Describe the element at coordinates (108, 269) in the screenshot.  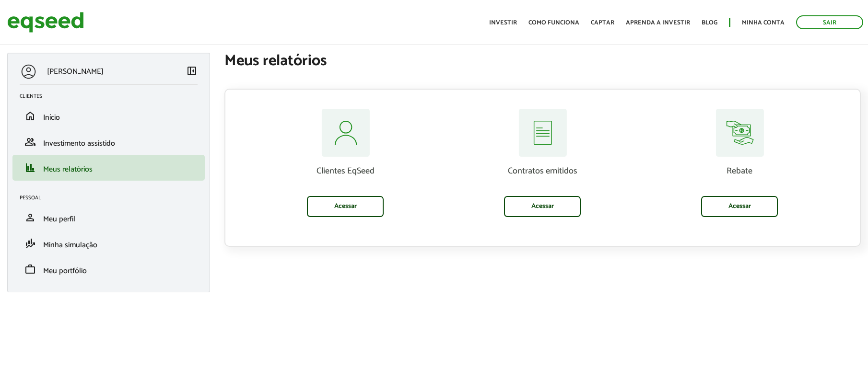
I see `li: Meu portfólio` at that location.